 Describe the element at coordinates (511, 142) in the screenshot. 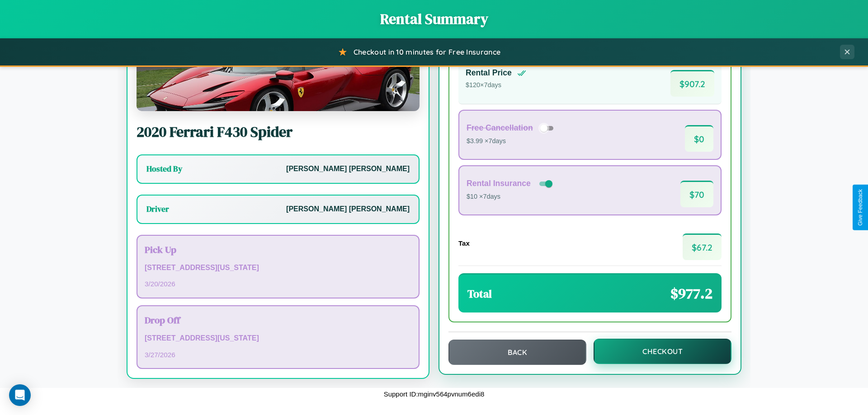

I see `p: $3.99 × 7 days` at that location.